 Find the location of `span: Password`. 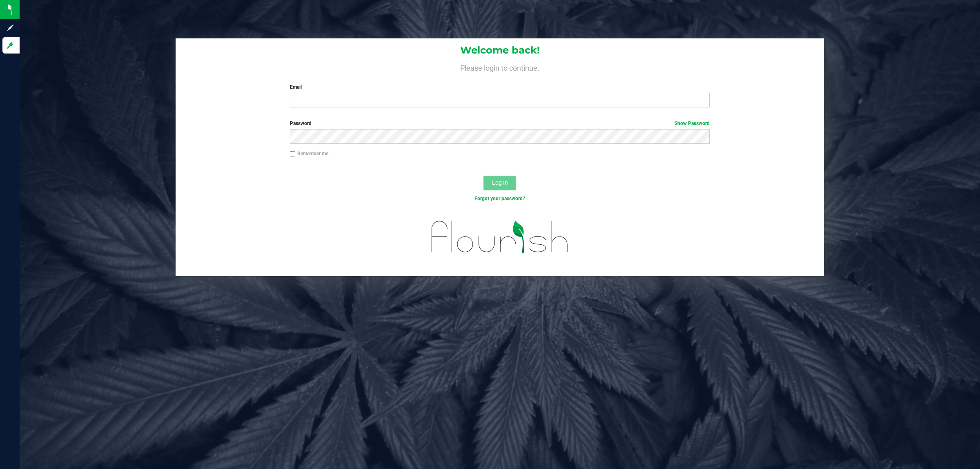

span: Password is located at coordinates (300, 123).